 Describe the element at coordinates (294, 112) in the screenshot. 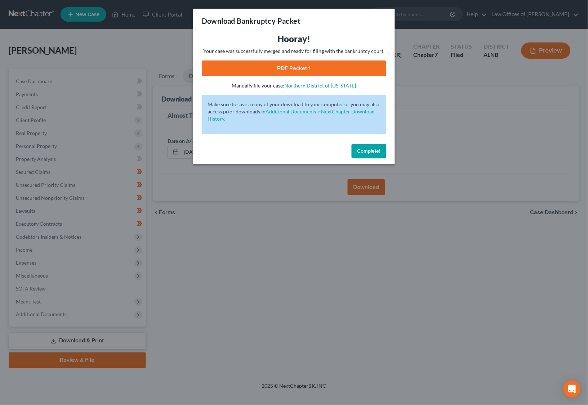

I see `p: Make sure to save a copy of your download to your computer or you may also access prior downloads in` at that location.